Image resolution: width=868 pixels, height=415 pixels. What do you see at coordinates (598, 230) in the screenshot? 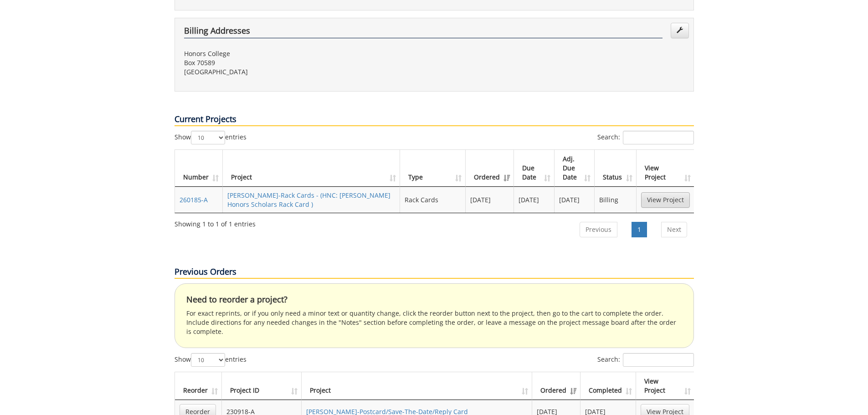
I see `a: Previous` at bounding box center [598, 230].